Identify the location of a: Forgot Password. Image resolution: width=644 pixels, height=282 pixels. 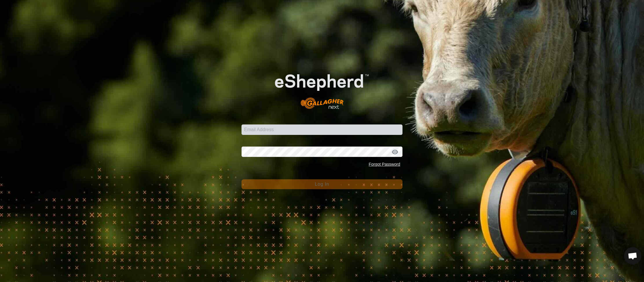
(385, 164).